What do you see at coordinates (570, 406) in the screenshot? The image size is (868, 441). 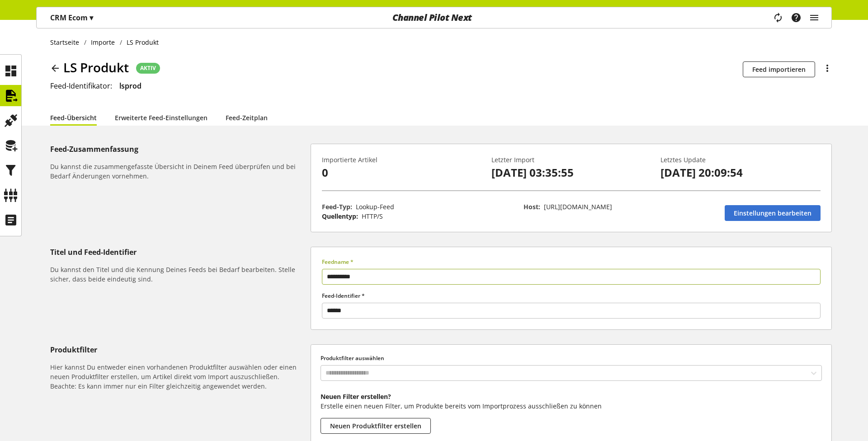 I see `p: Erstelle einen neuen Filter, um Produkte bereits vom Importprozess ausschließen zu können` at bounding box center [570, 406].